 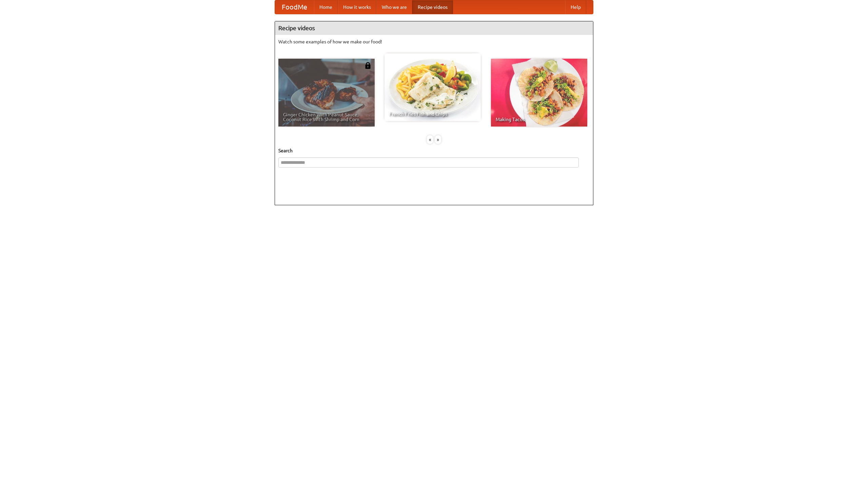 What do you see at coordinates (539, 93) in the screenshot?
I see `a: Making Tacos` at bounding box center [539, 93].